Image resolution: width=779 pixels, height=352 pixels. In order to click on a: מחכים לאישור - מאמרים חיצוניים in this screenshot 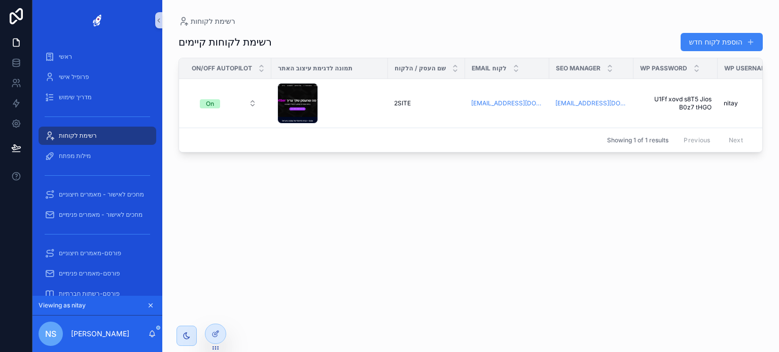, I will do `click(97, 195)`.